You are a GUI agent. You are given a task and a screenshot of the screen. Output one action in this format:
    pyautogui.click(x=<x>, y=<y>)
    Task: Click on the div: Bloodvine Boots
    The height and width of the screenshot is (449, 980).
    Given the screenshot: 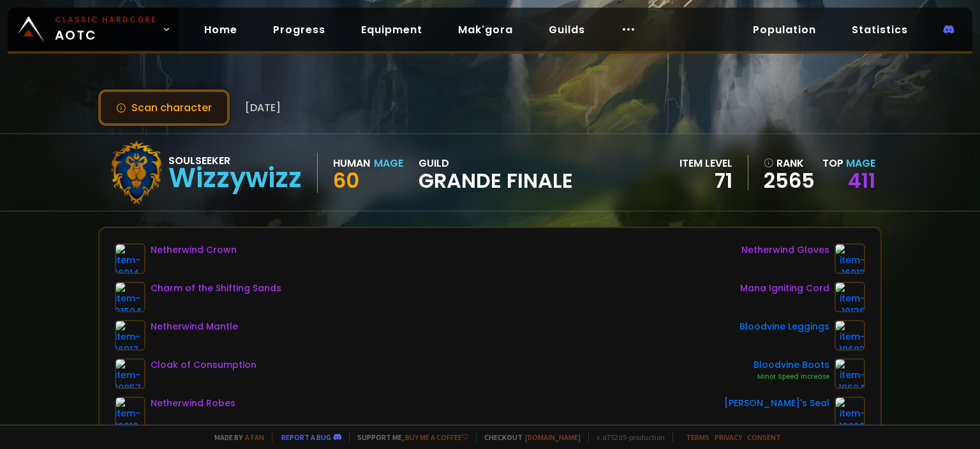 What is the action you would take?
    pyautogui.click(x=791, y=364)
    